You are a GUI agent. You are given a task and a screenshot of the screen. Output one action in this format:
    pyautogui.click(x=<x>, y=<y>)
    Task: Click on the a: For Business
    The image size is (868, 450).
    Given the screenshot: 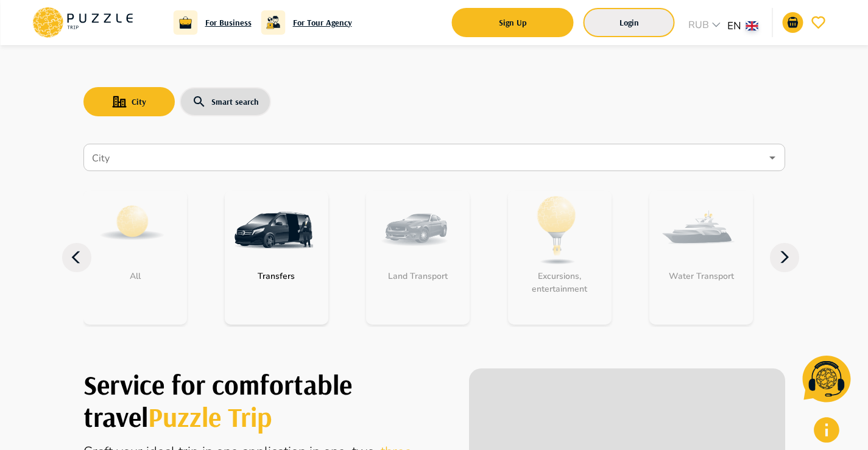 What is the action you would take?
    pyautogui.click(x=229, y=23)
    